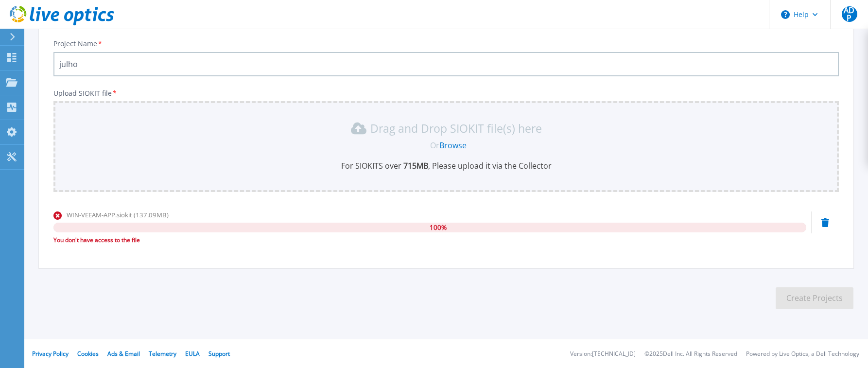  What do you see at coordinates (691, 354) in the screenshot?
I see `li: © 2025 Dell Inc. All Rights Reserved` at bounding box center [691, 354].